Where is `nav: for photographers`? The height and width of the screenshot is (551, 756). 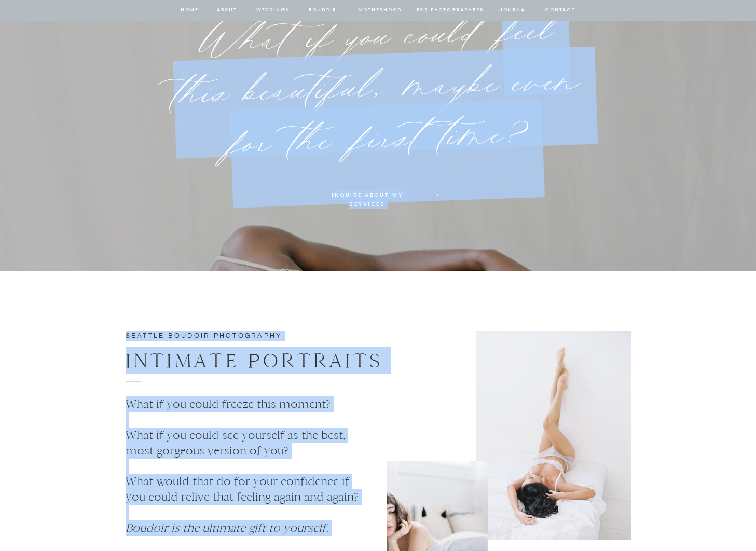
nav: for photographers is located at coordinates (451, 10).